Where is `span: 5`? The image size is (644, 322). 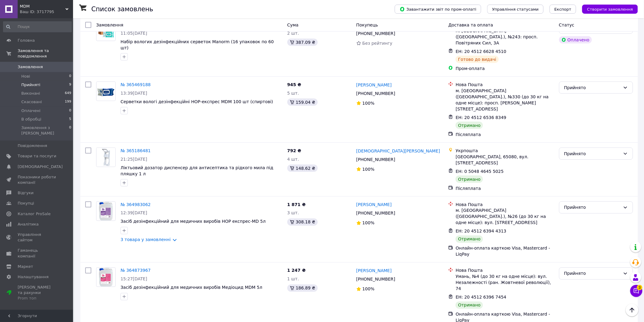
span: 5 is located at coordinates (70, 119).